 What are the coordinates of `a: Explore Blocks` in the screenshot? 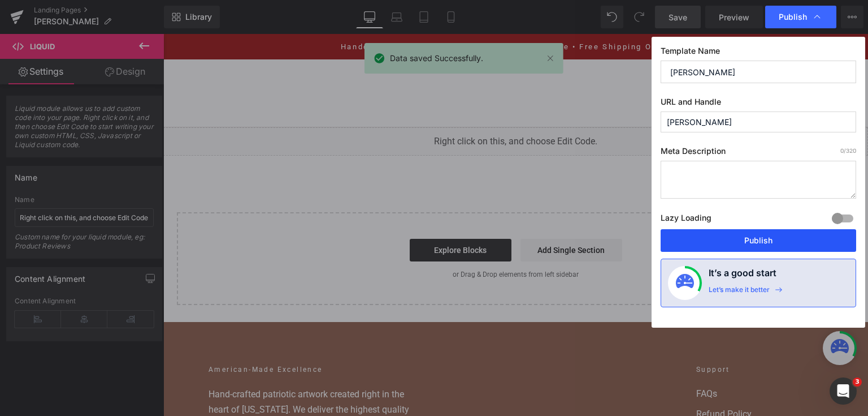 It's located at (297, 216).